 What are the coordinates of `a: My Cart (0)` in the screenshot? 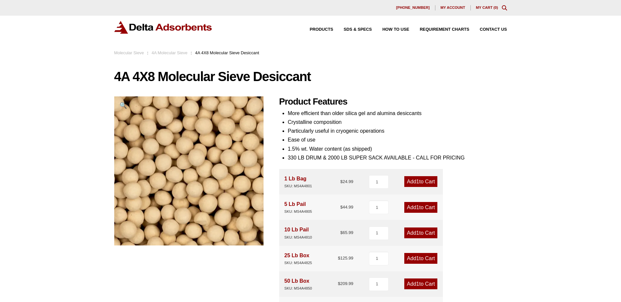 It's located at (487, 8).